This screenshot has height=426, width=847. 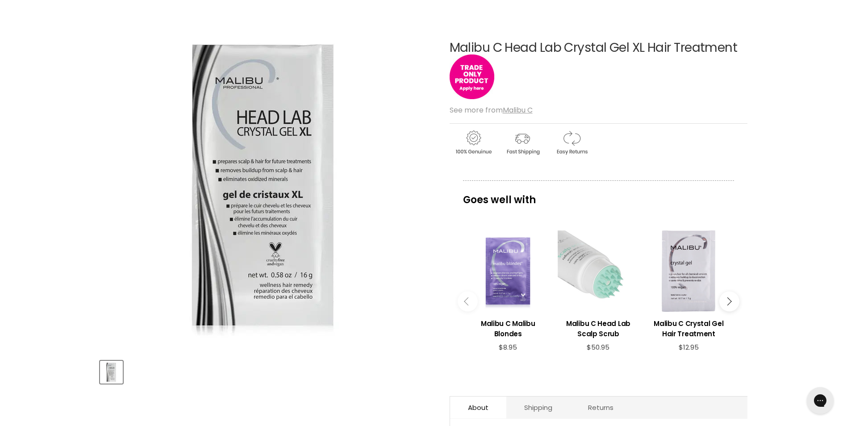 What do you see at coordinates (518, 110) in the screenshot?
I see `u: Malibu C` at bounding box center [518, 110].